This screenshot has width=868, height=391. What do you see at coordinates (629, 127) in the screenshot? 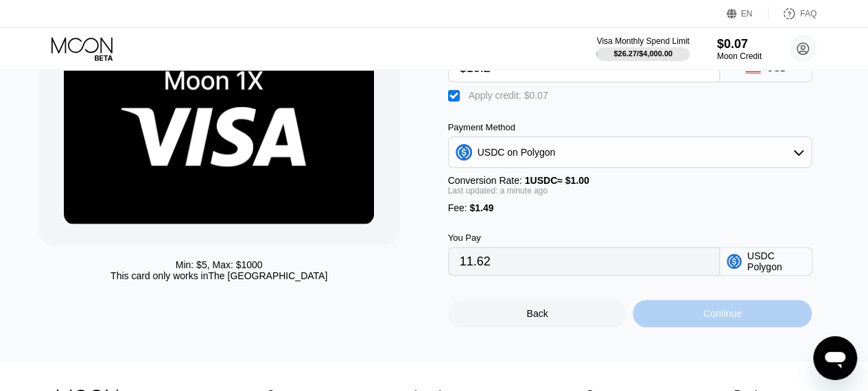
I see `div: Payment Method` at bounding box center [629, 127].